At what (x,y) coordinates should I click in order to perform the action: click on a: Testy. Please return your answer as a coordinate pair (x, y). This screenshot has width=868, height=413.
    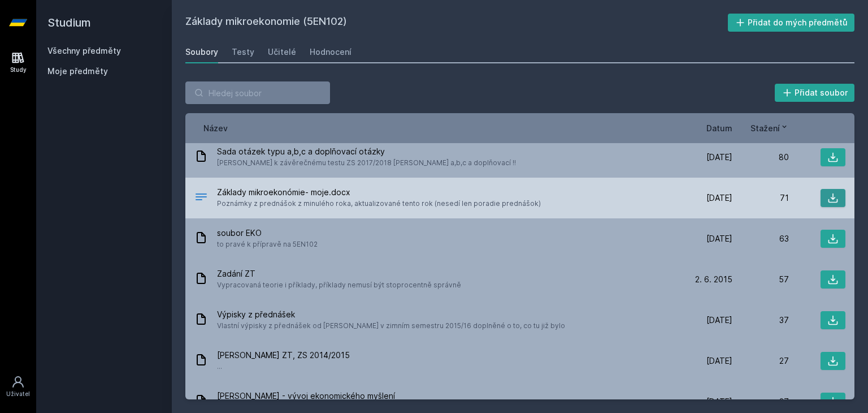
    Looking at the image, I should click on (243, 52).